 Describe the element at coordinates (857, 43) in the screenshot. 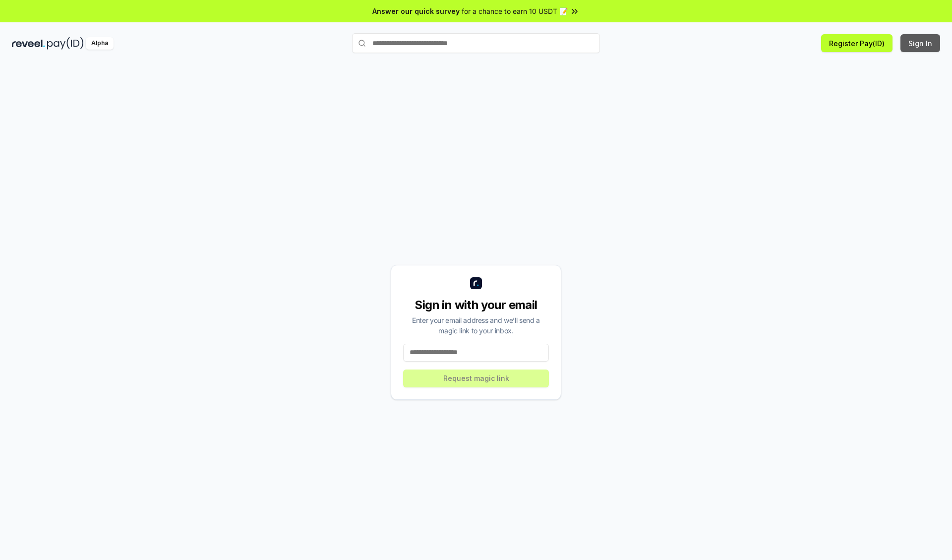

I see `button: Register Pay(ID)` at that location.